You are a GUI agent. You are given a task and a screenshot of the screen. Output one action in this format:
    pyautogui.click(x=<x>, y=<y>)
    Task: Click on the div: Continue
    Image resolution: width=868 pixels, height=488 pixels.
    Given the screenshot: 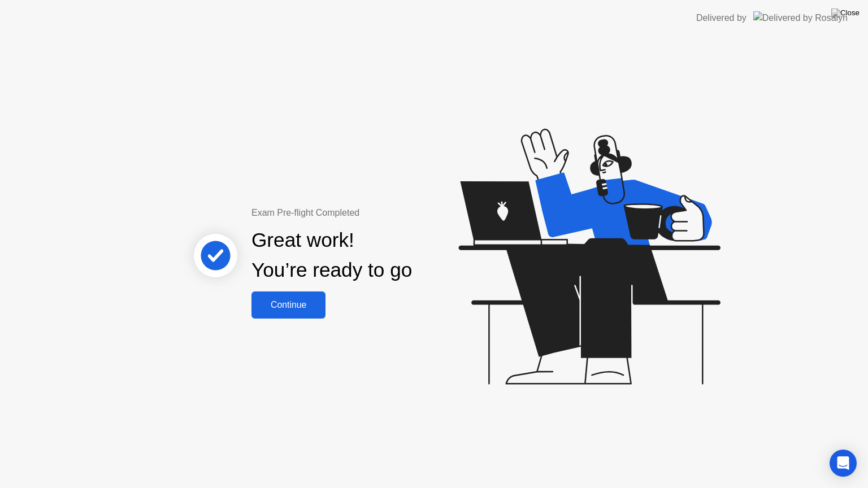 What is the action you would take?
    pyautogui.click(x=288, y=305)
    